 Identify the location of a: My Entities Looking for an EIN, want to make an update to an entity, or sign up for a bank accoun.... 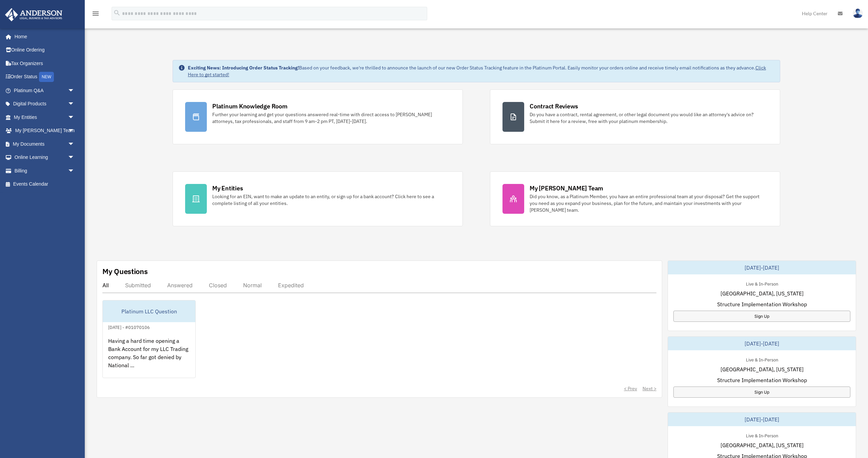
(317, 199).